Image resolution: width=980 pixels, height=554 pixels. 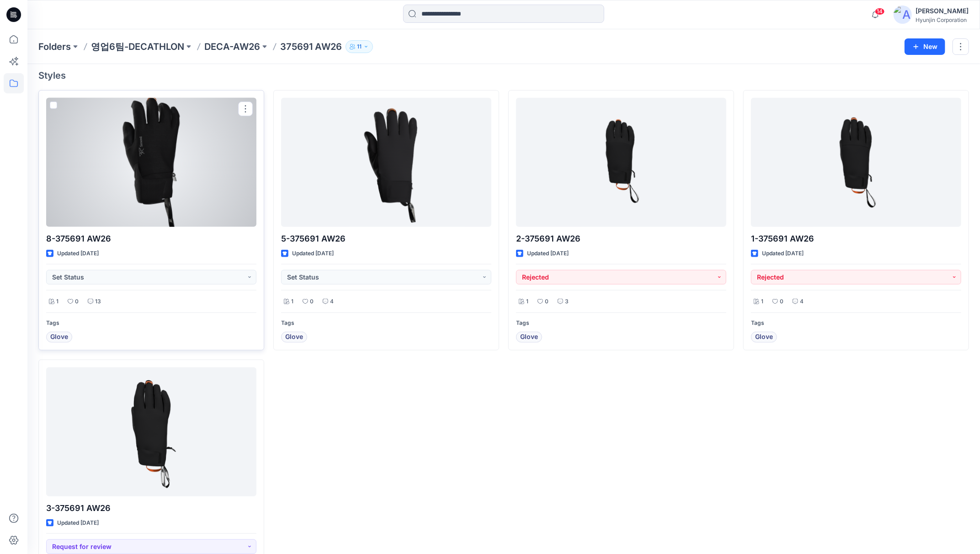 What do you see at coordinates (232, 46) in the screenshot?
I see `a: DECA-AW26` at bounding box center [232, 46].